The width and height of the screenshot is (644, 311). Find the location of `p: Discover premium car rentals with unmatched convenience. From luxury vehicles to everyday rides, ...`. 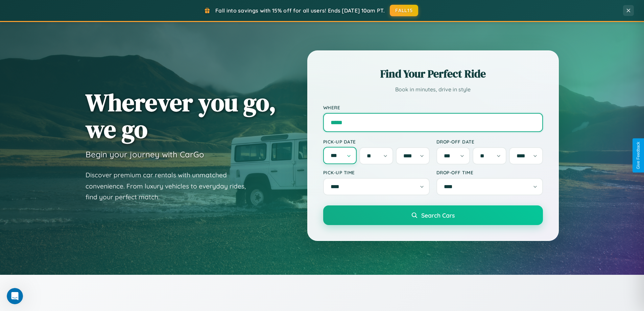

p: Discover premium car rentals with unmatched convenience. From luxury vehicles to everyday rides, ... is located at coordinates (170, 186).